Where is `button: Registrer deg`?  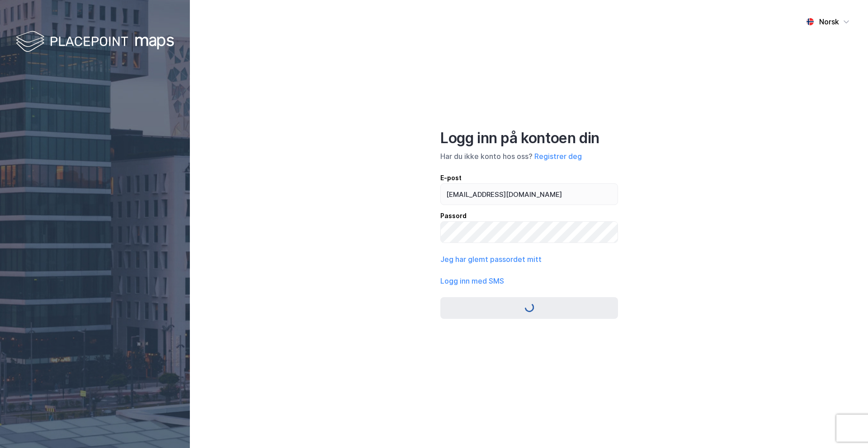
button: Registrer deg is located at coordinates (558, 157).